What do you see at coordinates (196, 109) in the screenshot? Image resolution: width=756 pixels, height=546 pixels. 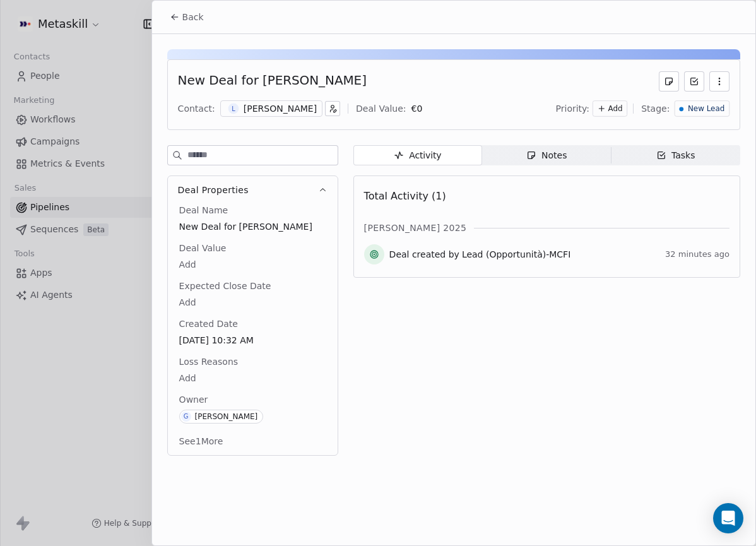 I see `div: Contact:` at bounding box center [196, 109].